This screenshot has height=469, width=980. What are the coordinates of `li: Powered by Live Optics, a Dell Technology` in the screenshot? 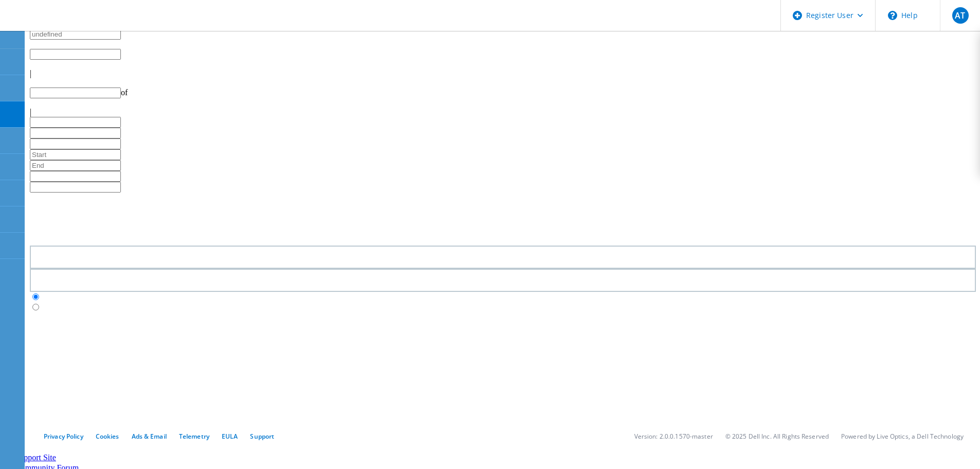 It's located at (902, 436).